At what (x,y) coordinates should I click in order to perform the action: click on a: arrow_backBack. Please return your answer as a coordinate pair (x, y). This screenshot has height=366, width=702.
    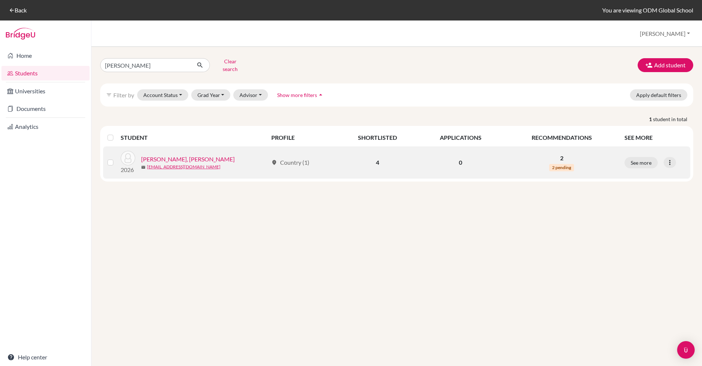
    Looking at the image, I should click on (18, 10).